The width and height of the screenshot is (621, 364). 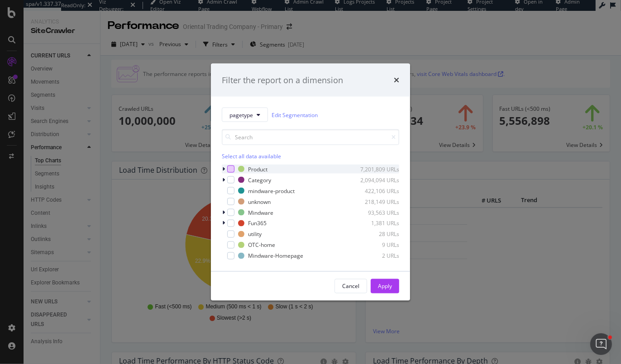 I want to click on div: modal, so click(x=310, y=182).